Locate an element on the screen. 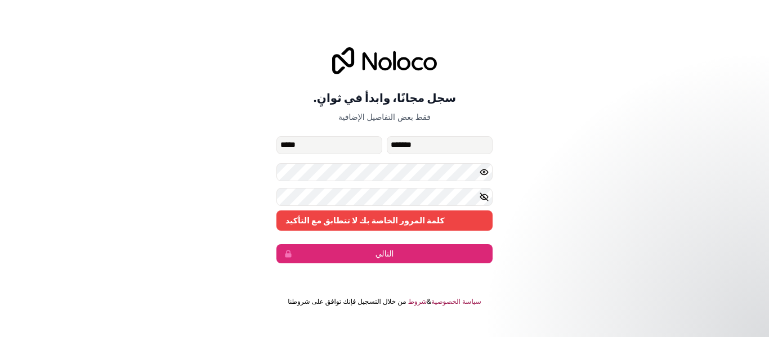  font: سياسة الخصوصية is located at coordinates (456, 301).